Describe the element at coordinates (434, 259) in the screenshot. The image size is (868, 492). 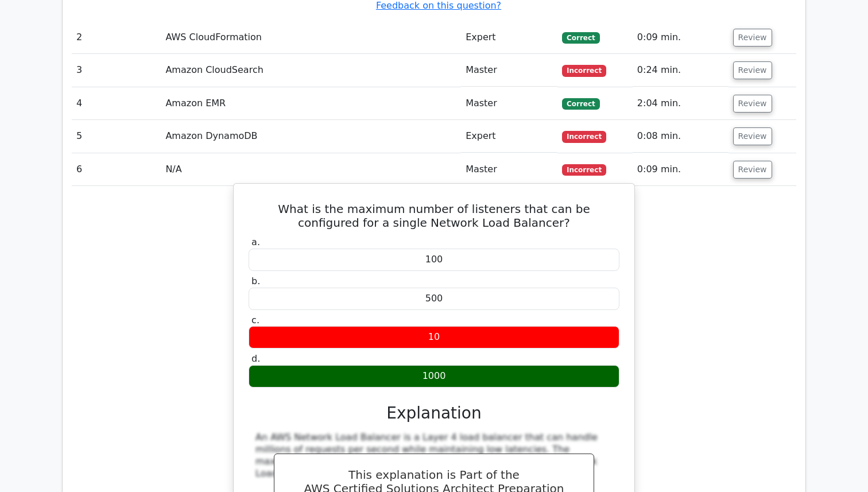
I see `div: 100` at that location.